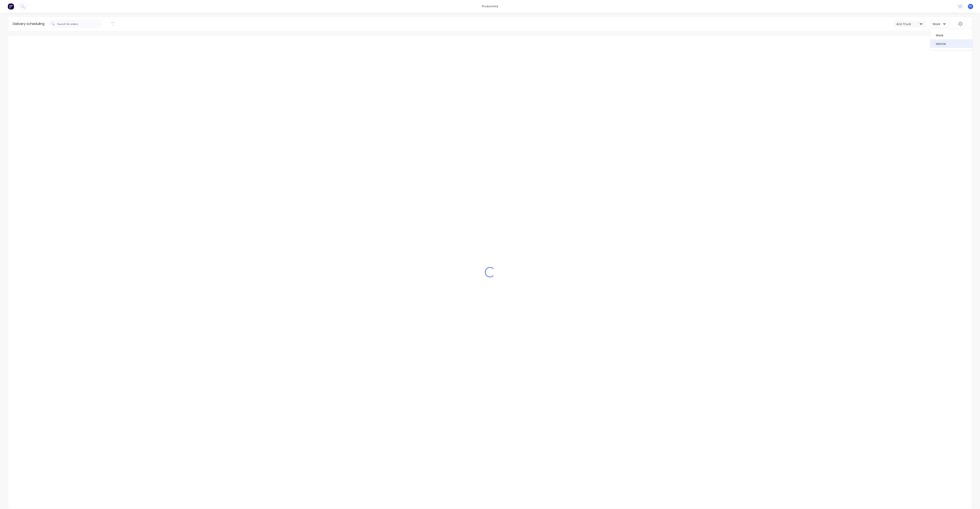 The width and height of the screenshot is (980, 509). I want to click on div: Vehicle, so click(951, 43).